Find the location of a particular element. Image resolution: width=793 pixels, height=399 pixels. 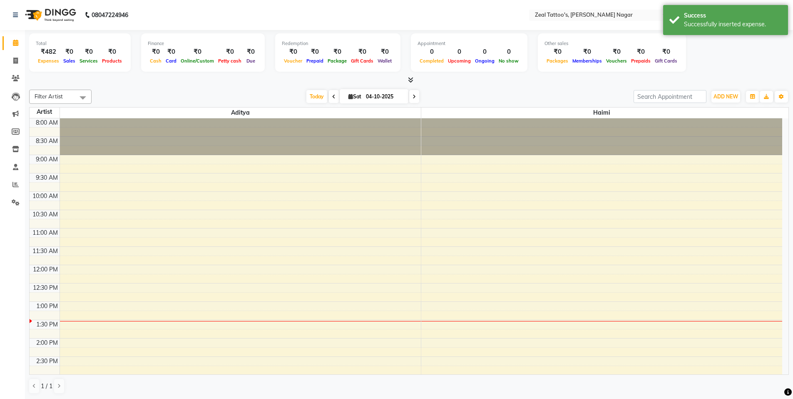

div: 2:00 PM is located at coordinates (47, 342).